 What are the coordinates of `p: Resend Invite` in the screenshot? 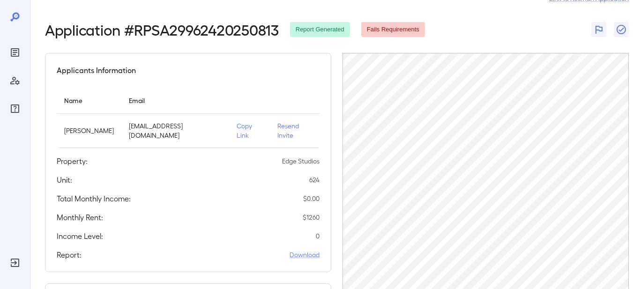 It's located at (295, 131).